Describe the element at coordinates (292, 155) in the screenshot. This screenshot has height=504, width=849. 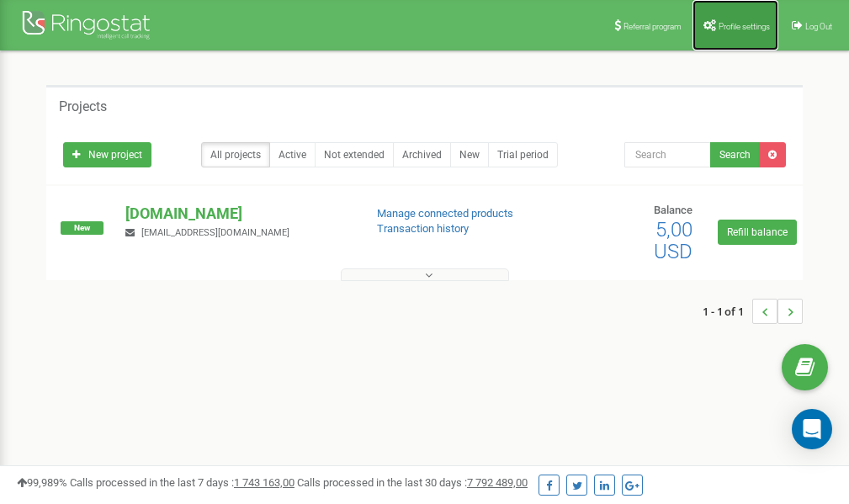
I see `a: Active` at that location.